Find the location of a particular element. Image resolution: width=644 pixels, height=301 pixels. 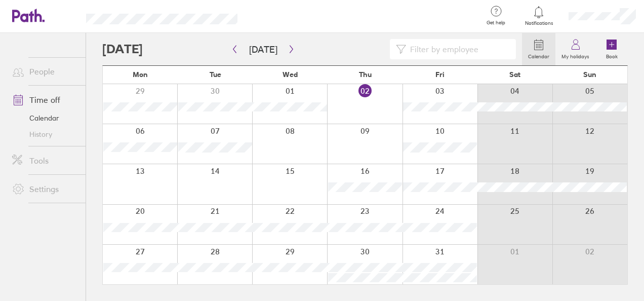

label: Book is located at coordinates (612, 55).